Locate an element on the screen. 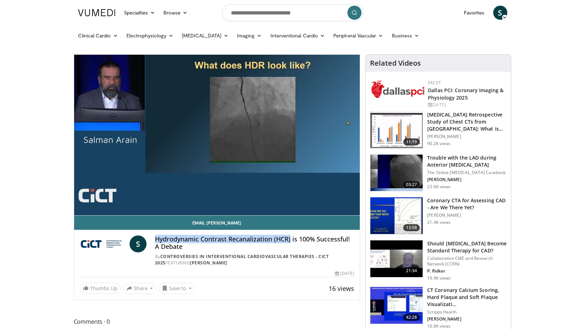 The height and width of the screenshot is (329, 585). a: Business is located at coordinates (406, 36).